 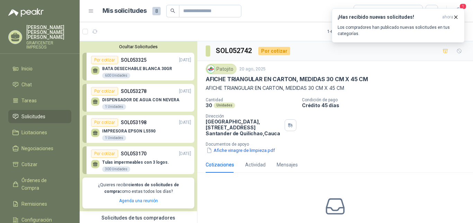 I want to click on a: Chat, so click(x=40, y=84).